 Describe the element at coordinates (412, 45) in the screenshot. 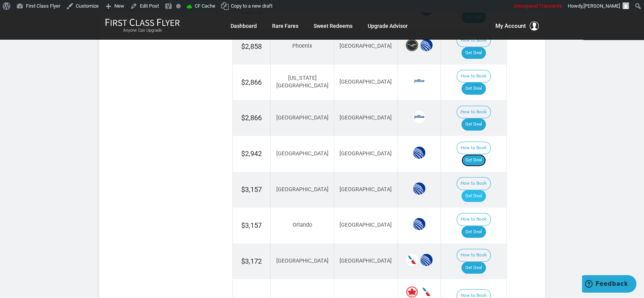

I see `span: Lufthansa` at that location.